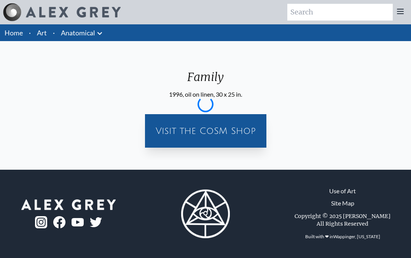  Describe the element at coordinates (343, 191) in the screenshot. I see `a: Use of Art` at that location.